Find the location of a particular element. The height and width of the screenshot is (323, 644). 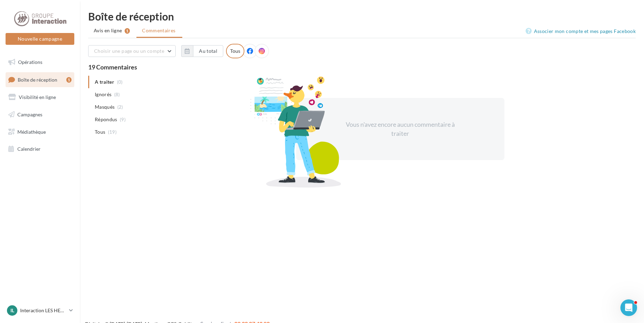

div: 19 Commentaires is located at coordinates (362, 67).